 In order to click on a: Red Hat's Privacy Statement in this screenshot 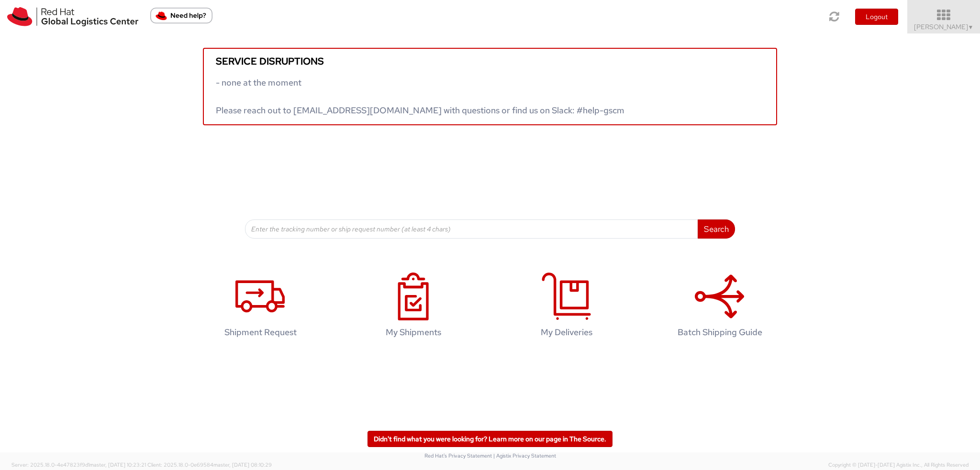, I will do `click(458, 455)`.